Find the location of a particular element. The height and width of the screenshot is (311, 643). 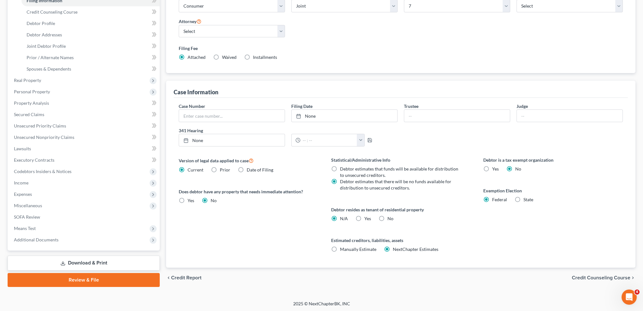

label: Does debtor have any property that needs immediate attention? is located at coordinates (248, 191).